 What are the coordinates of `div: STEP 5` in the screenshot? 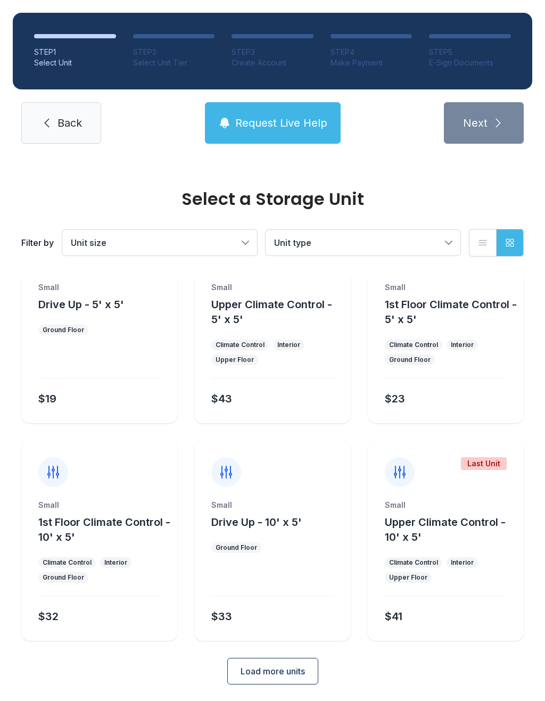 It's located at (470, 52).